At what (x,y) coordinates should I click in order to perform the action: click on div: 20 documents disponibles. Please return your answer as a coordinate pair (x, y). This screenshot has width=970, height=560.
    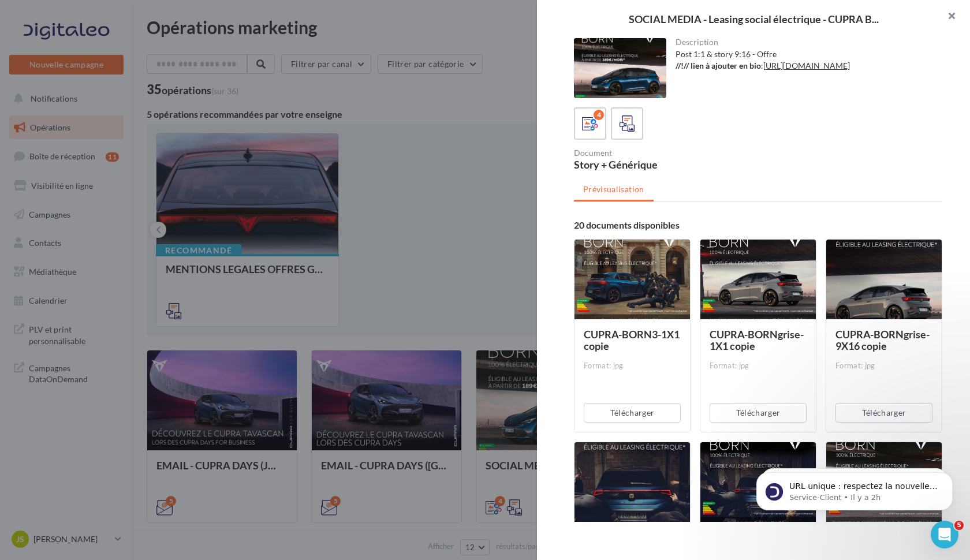
    Looking at the image, I should click on (758, 225).